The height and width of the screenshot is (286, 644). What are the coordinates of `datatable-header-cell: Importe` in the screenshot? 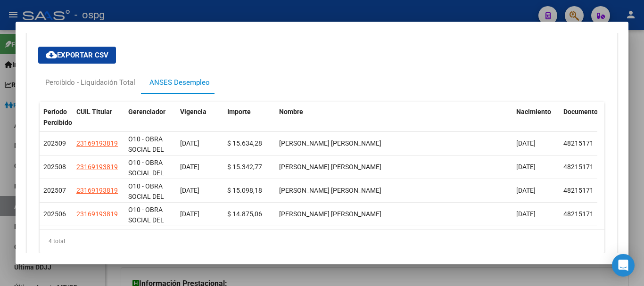 It's located at (249, 117).